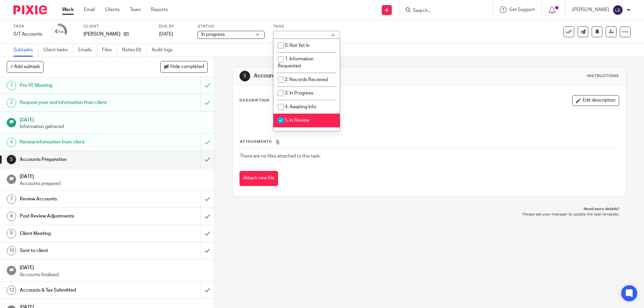 Image resolution: width=644 pixels, height=308 pixels. I want to click on div: 9, so click(11, 234).